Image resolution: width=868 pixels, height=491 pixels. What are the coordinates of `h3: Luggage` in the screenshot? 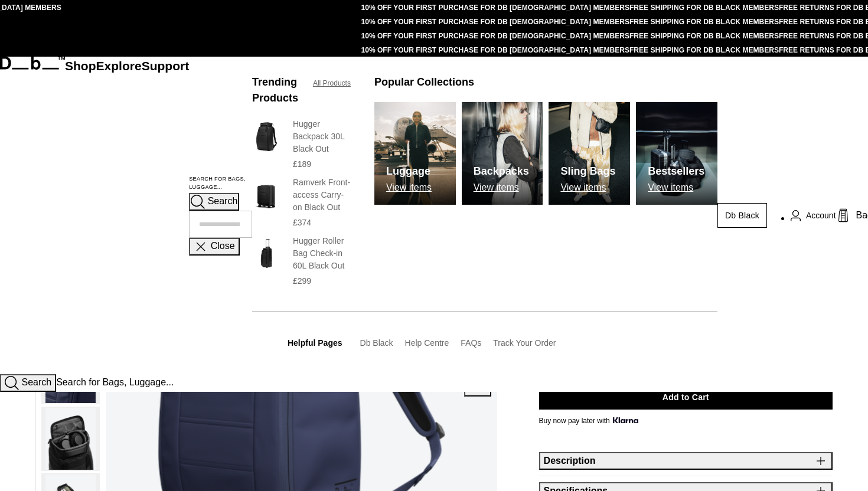 It's located at (409, 171).